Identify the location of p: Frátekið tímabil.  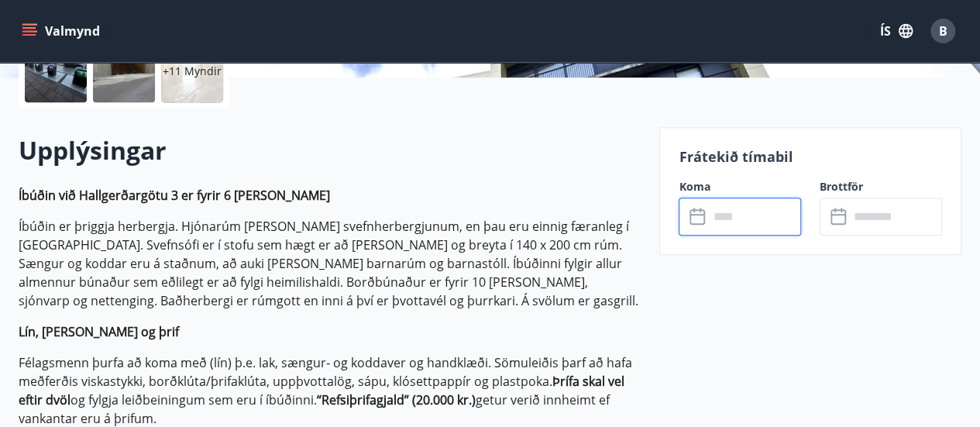
(810, 157).